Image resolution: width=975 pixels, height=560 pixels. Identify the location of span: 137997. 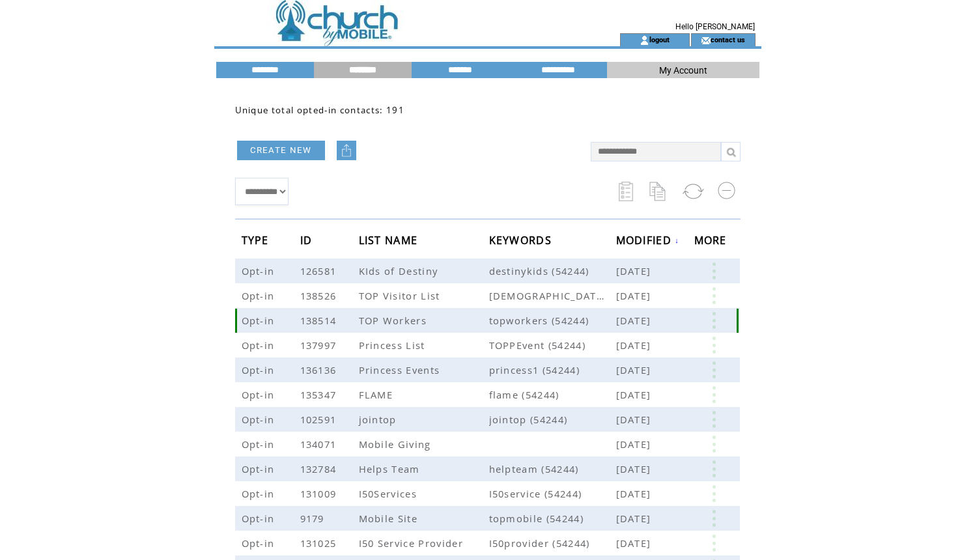
(320, 345).